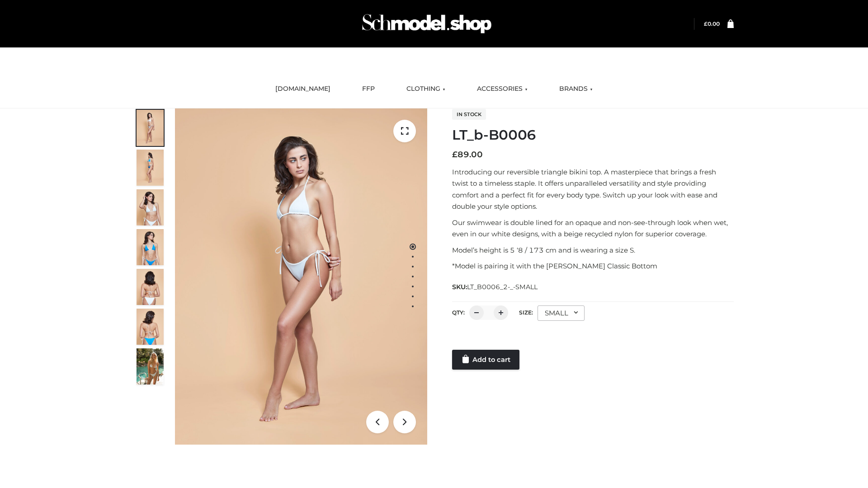 This screenshot has height=488, width=868. I want to click on a: £0.00, so click(712, 24).